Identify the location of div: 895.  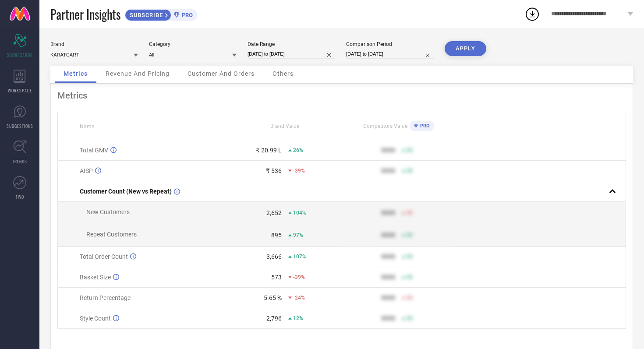
(277, 235).